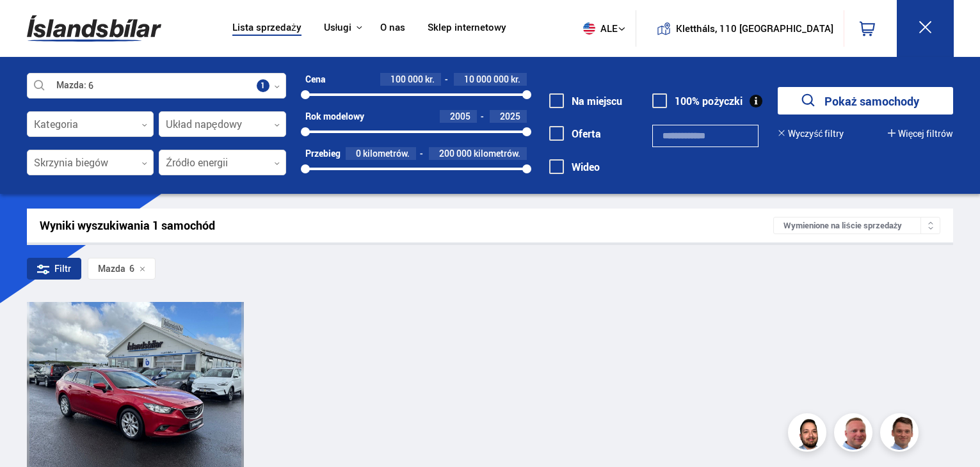  Describe the element at coordinates (856, 435) in the screenshot. I see `img: siFngHWaQ9KaOqBr.png` at that location.